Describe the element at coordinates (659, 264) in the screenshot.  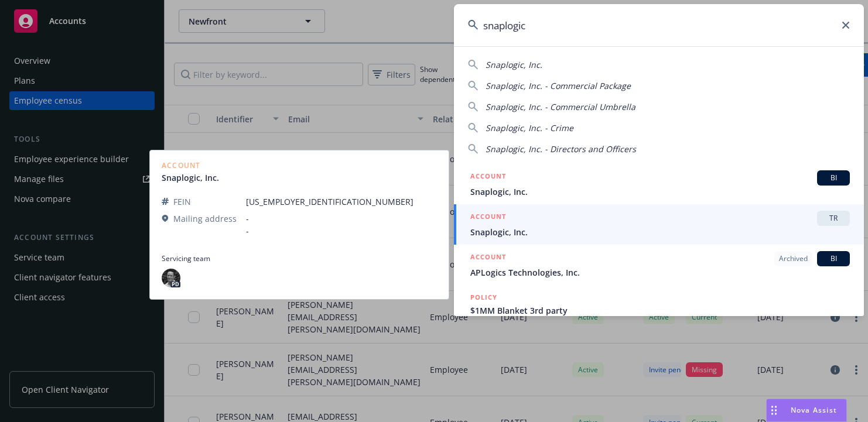
I see `a: ACCOUNTArchivedBIAPLogics Technologies, Inc.` at that location.